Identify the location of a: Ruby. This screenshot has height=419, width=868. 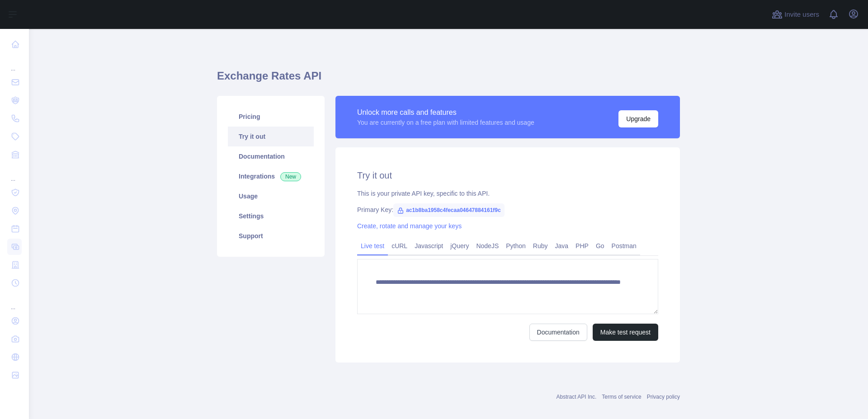
(540, 246).